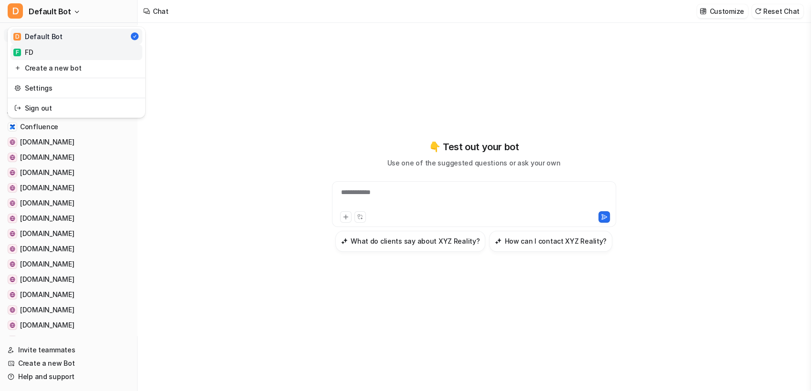  I want to click on span: Default Bot, so click(50, 11).